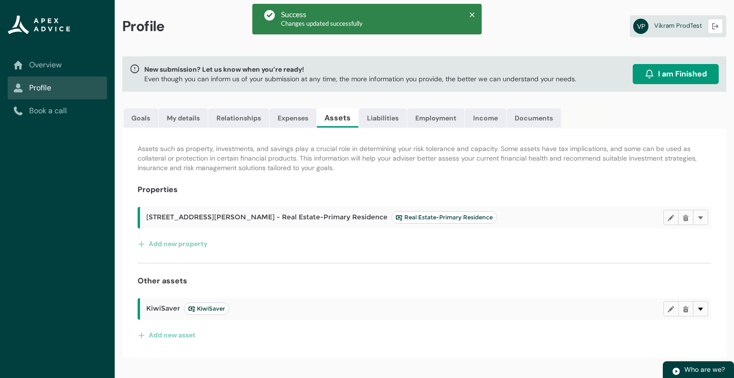 The height and width of the screenshot is (378, 734). I want to click on li: Income, so click(486, 118).